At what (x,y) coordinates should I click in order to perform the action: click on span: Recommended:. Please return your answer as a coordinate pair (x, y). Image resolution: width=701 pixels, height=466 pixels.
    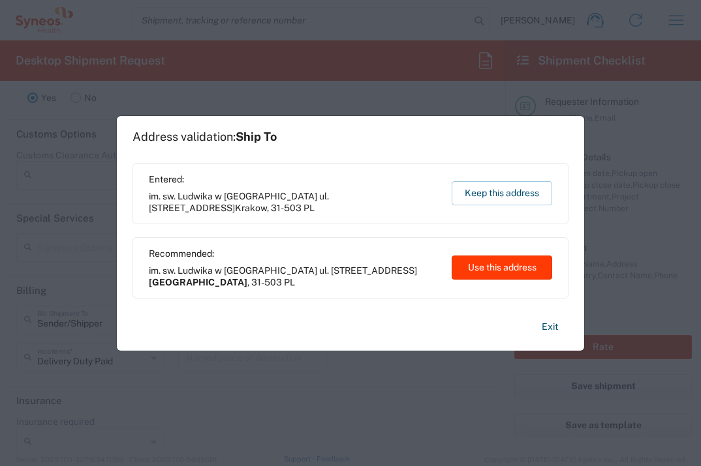
    Looking at the image, I should click on (294, 254).